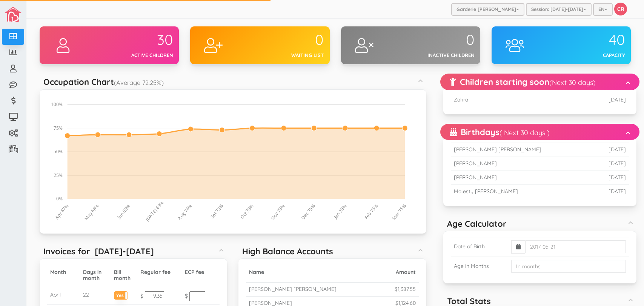  What do you see at coordinates (277, 213) in the screenshot?
I see `tspan: Nov 75%` at bounding box center [277, 213].